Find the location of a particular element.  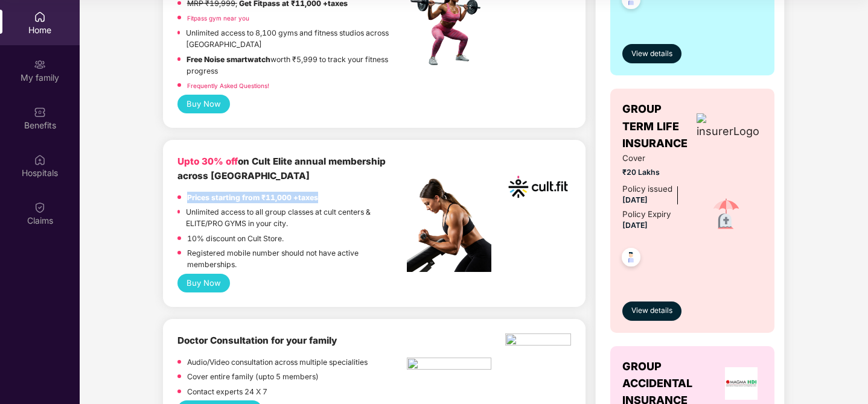

strong: Free Noise smartwatch is located at coordinates (228, 59).